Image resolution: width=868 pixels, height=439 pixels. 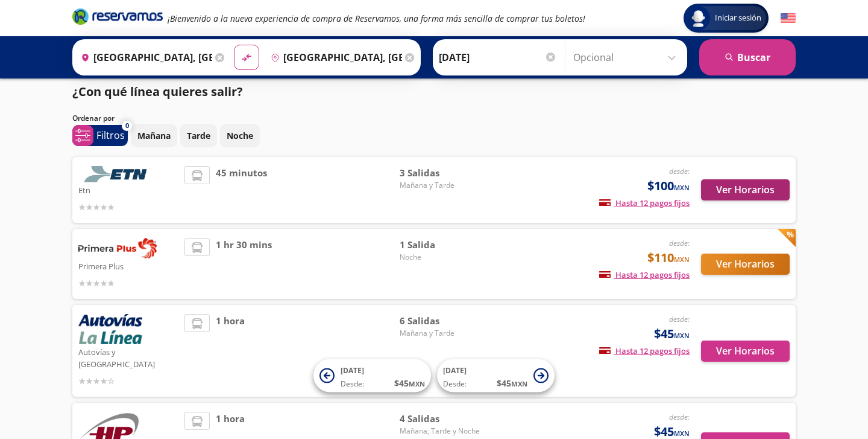 I want to click on img: Primera Plus, so click(x=118, y=248).